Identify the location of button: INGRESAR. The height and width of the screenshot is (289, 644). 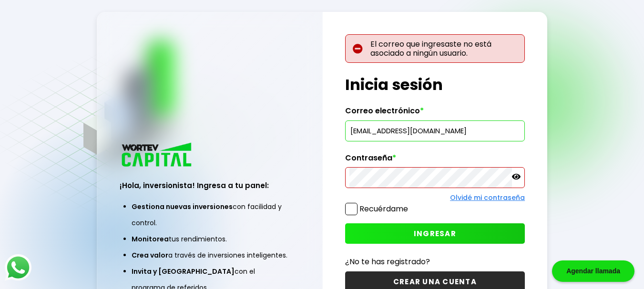
(435, 233).